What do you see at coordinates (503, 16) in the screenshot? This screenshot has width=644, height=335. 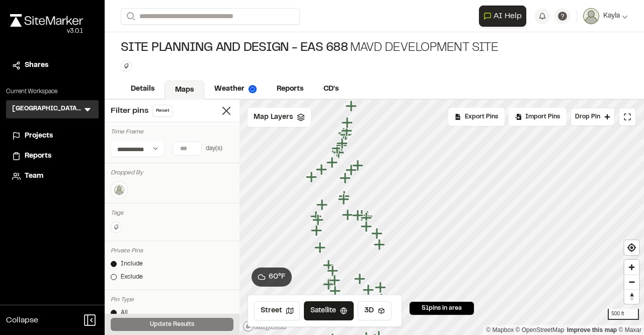 I see `button: Open AI Assistant` at bounding box center [503, 16].